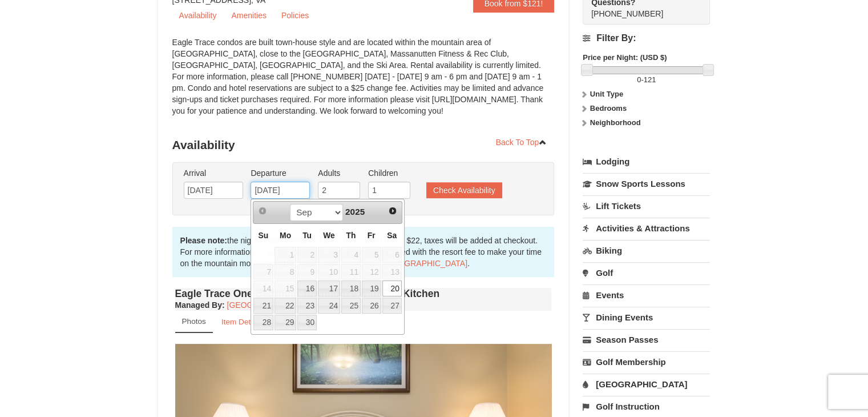 The height and width of the screenshot is (417, 868). I want to click on h4: Filter By:, so click(646, 38).